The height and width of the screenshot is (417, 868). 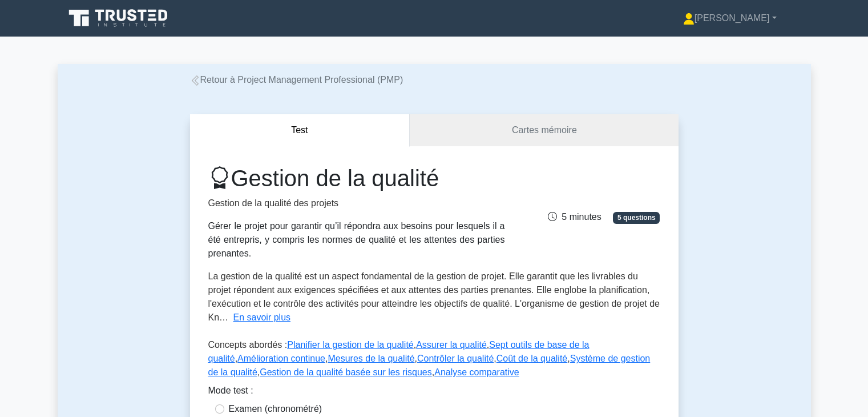 I want to click on font: Assurer la qualité, so click(x=451, y=345).